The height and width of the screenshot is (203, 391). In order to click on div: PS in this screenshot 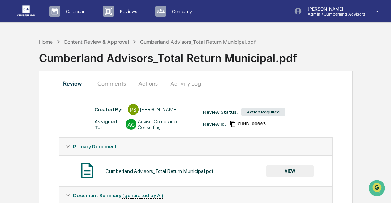, I will do `click(133, 109)`.